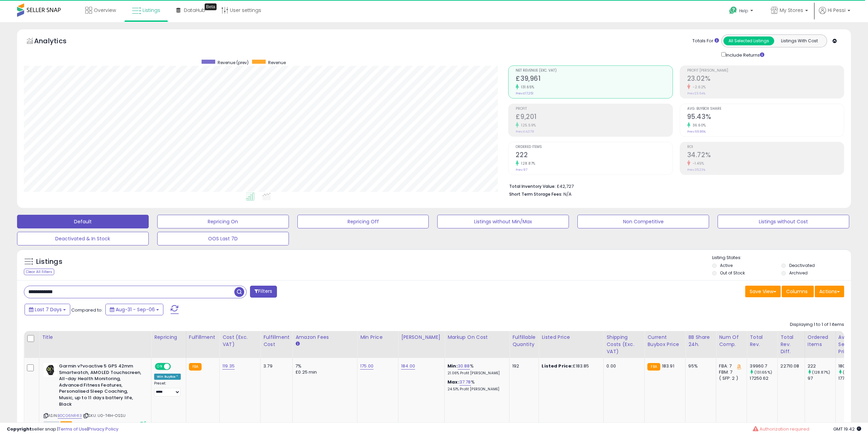 The image size is (868, 436). Describe the element at coordinates (523, 367) in the screenshot. I see `div: 192` at that location.